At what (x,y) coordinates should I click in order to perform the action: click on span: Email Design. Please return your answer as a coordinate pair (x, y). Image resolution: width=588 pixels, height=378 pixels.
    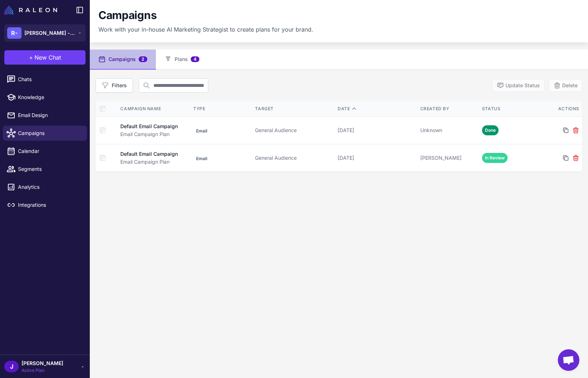
    Looking at the image, I should click on (50, 115).